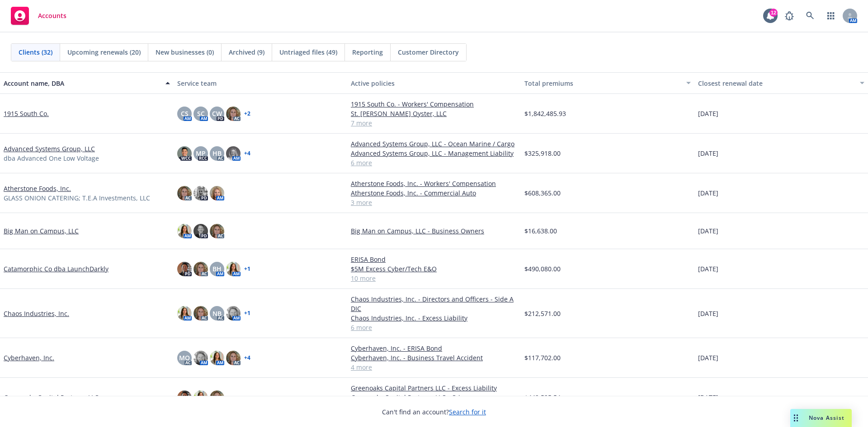  I want to click on a: Cyberhaven, Inc. - Business Travel Accident, so click(434, 358).